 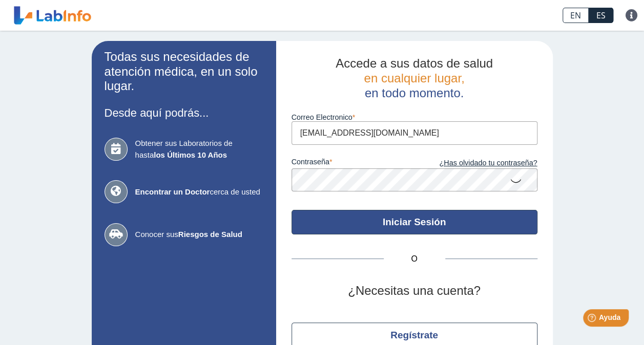 I want to click on h2: Todas sus necesidades de atención médica, en un solo lugar., so click(x=184, y=72).